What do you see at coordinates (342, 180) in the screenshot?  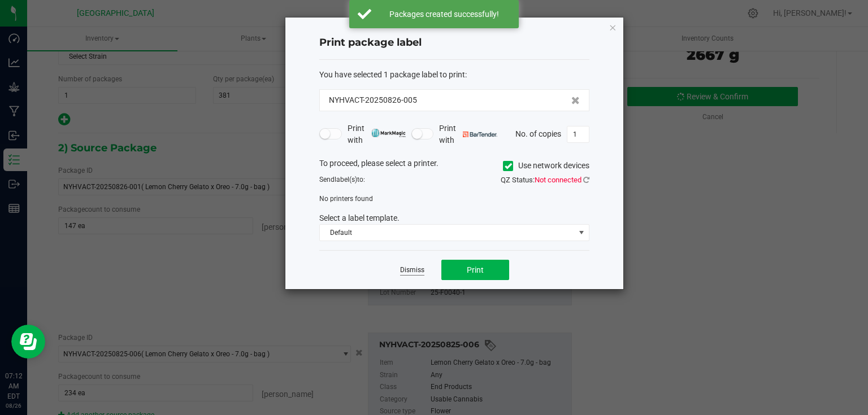 I see `span: Send to:` at bounding box center [342, 180].